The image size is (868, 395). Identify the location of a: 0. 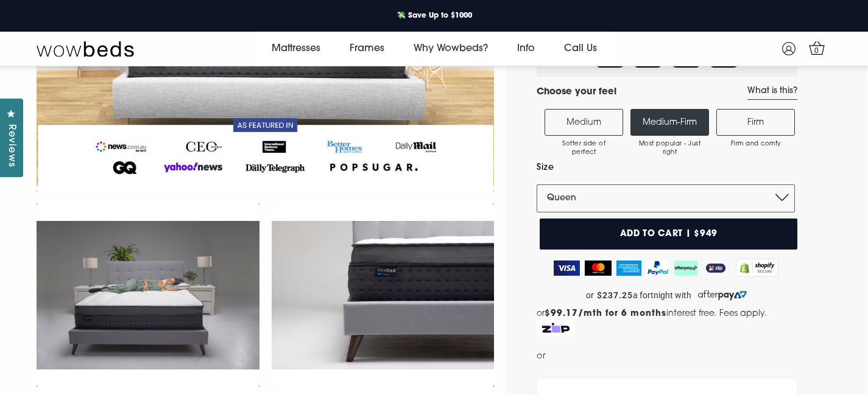
(816, 47).